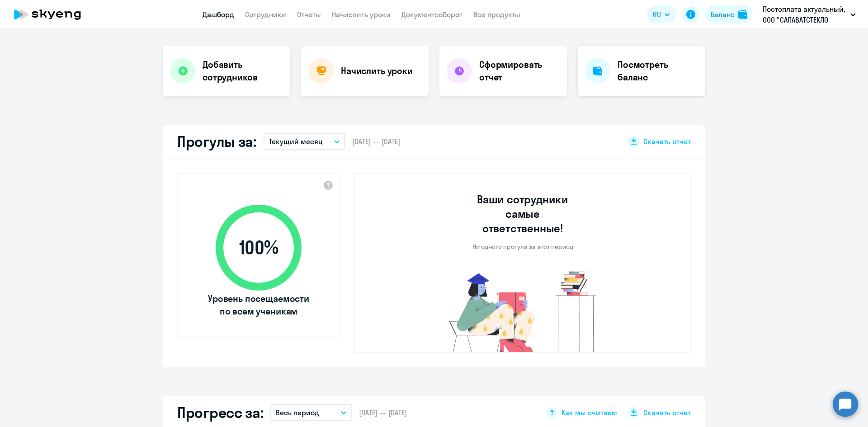  What do you see at coordinates (265, 14) in the screenshot?
I see `a: Сотрудники` at bounding box center [265, 14].